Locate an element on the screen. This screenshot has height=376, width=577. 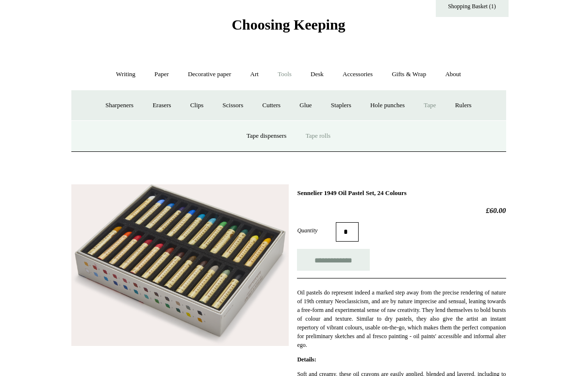
a: Glue is located at coordinates (305, 105).